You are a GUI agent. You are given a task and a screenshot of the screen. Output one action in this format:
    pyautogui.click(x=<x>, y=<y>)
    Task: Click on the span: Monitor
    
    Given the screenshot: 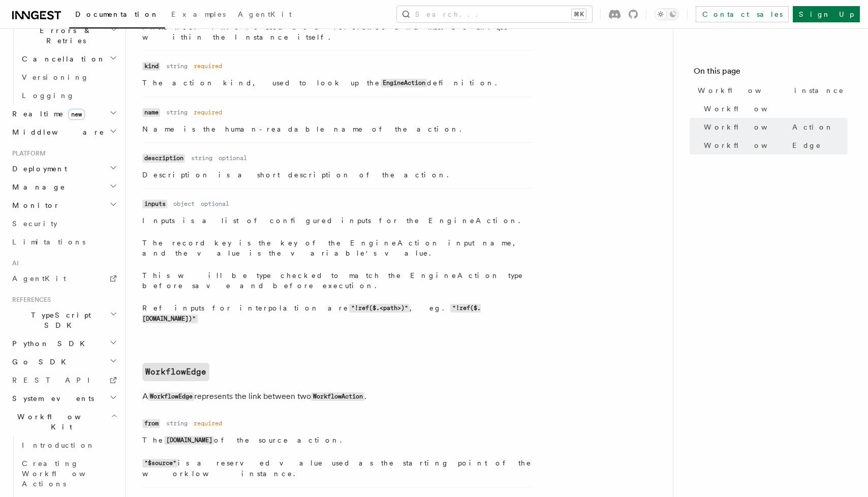 What is the action you would take?
    pyautogui.click(x=34, y=205)
    